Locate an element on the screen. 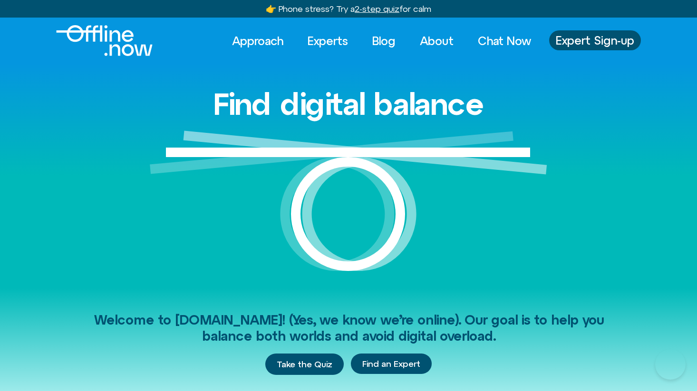 Image resolution: width=697 pixels, height=391 pixels. h1: Find digital balance is located at coordinates (348, 104).